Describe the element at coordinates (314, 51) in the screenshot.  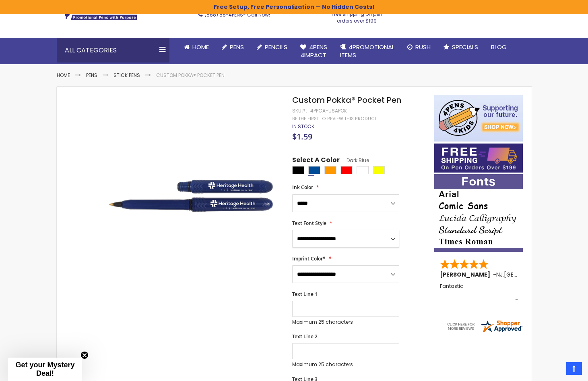
I see `span: 4Pens 4impact` at that location.